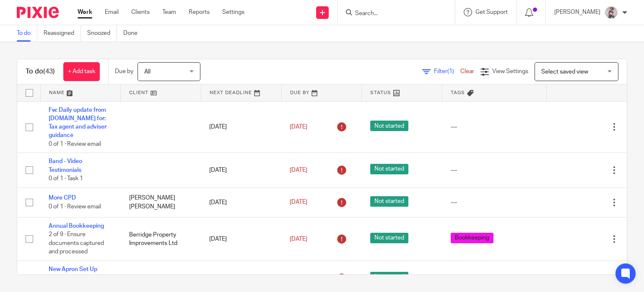  Describe the element at coordinates (65, 166) in the screenshot. I see `a: Band - Video Testimonials` at that location.